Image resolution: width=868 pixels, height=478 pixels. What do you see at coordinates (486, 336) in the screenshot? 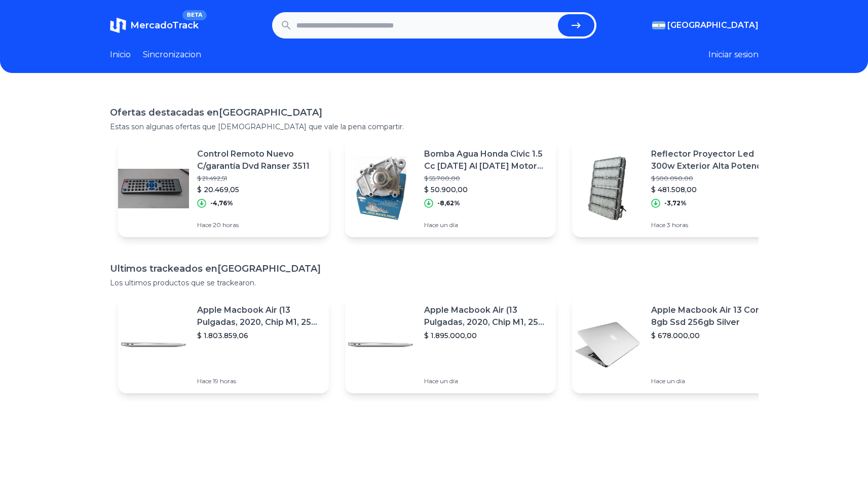
I see `p: $ 1.895.000,00` at bounding box center [486, 336].